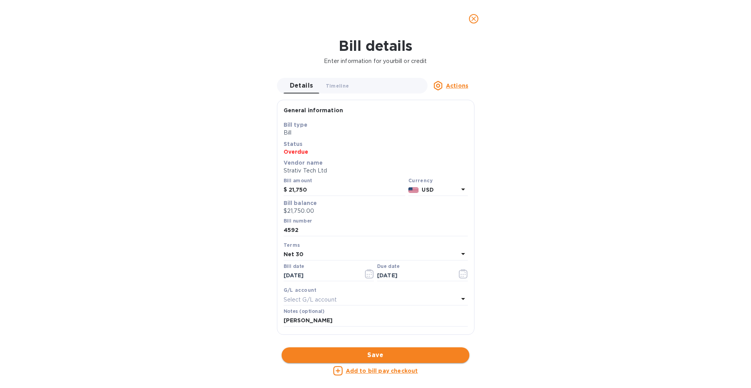 This screenshot has height=388, width=751. Describe the element at coordinates (310, 300) in the screenshot. I see `p: Select G/L account` at that location.